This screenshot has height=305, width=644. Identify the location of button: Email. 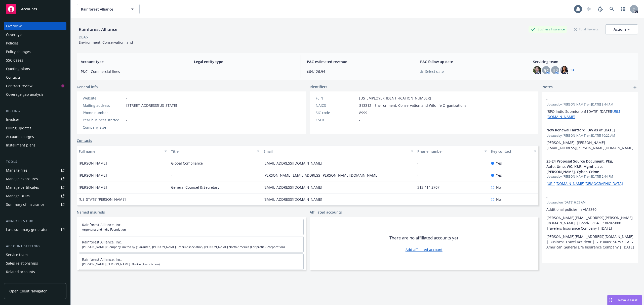
(338, 151).